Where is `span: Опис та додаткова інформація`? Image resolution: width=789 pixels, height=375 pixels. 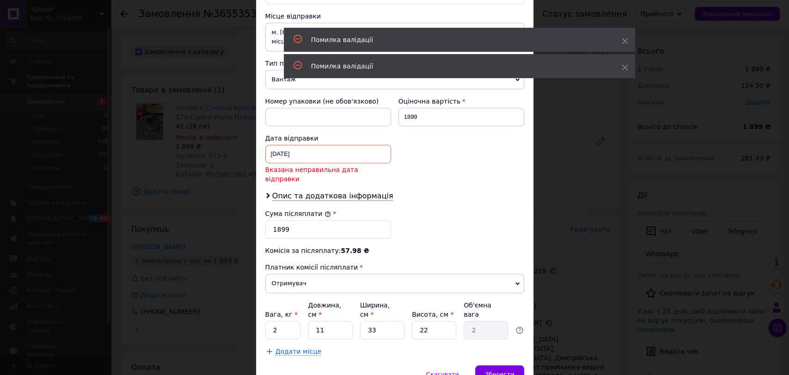 span: Опис та додаткова інформація is located at coordinates (333, 196).